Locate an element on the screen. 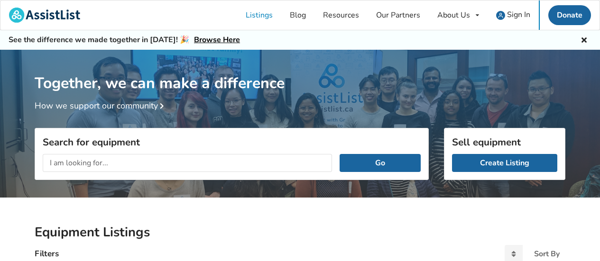  button: Go is located at coordinates (380, 163).